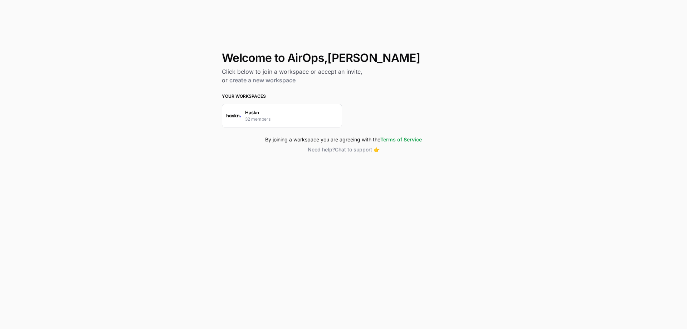 This screenshot has height=329, width=687. I want to click on button: Company LogoHaskn32 members, so click(282, 116).